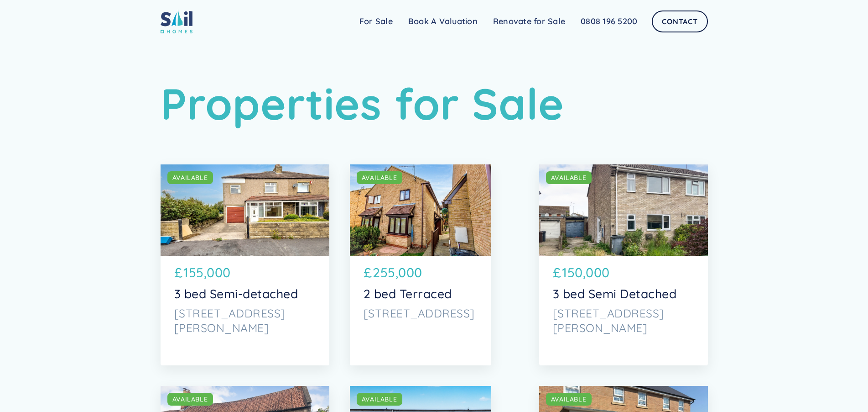  What do you see at coordinates (421, 294) in the screenshot?
I see `p: 2 bed Terraced` at bounding box center [421, 294].